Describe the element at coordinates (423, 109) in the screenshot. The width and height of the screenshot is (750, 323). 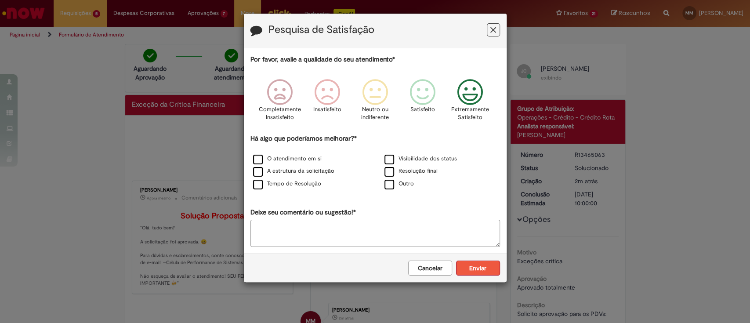
I see `p: Satisfeito` at that location.